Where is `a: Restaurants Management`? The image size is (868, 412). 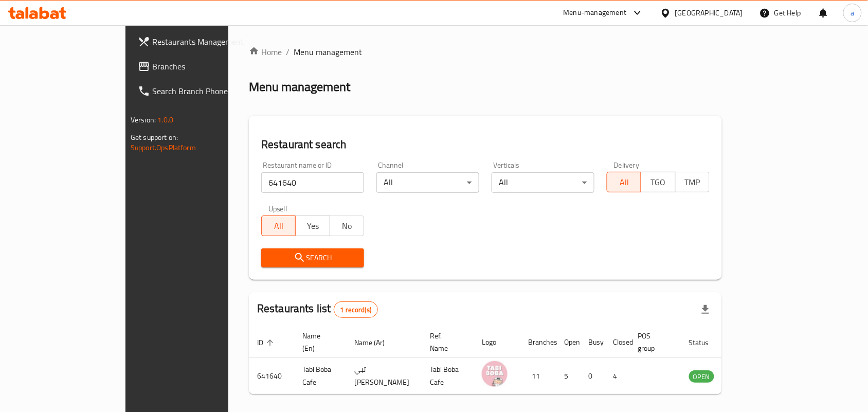 a: Restaurants Management is located at coordinates (200, 42).